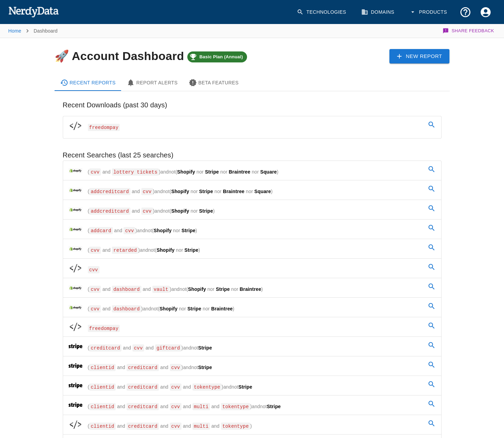 The width and height of the screenshot is (504, 438). Describe the element at coordinates (33, 12) in the screenshot. I see `img: NerdyData.com` at that location.